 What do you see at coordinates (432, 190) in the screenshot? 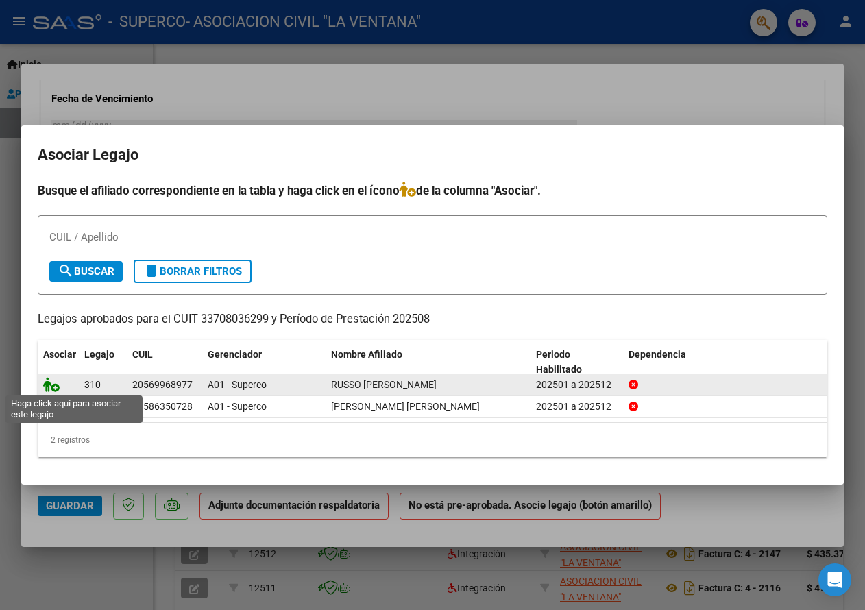
I see `h4: Busque el afiliado correspondiente en la tabla y haga click en el ícono de la columna "Asociar".` at bounding box center [432, 190].